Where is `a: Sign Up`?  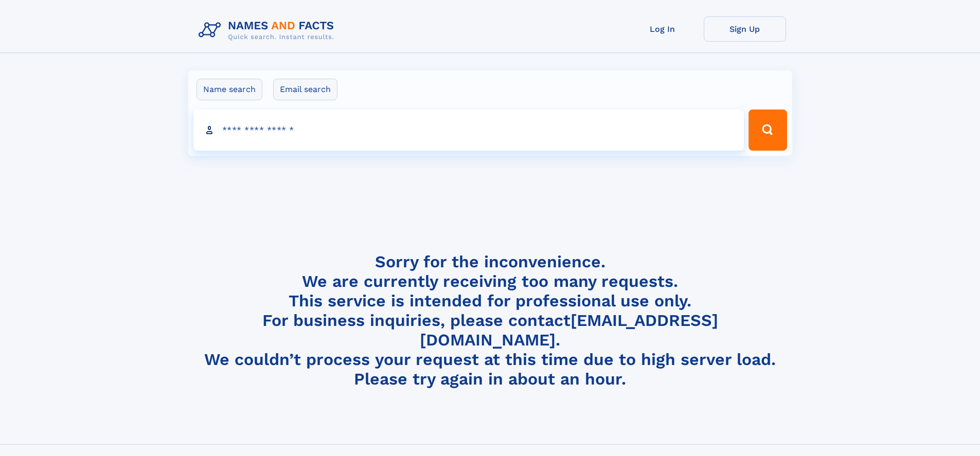 a: Sign Up is located at coordinates (745, 29).